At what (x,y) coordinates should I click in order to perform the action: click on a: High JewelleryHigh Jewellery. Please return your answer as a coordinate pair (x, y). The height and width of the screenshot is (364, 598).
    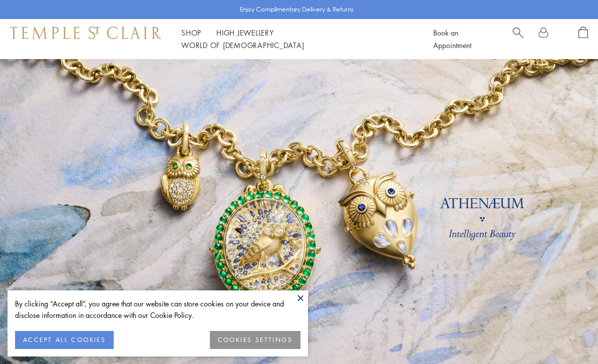
    Looking at the image, I should click on (245, 33).